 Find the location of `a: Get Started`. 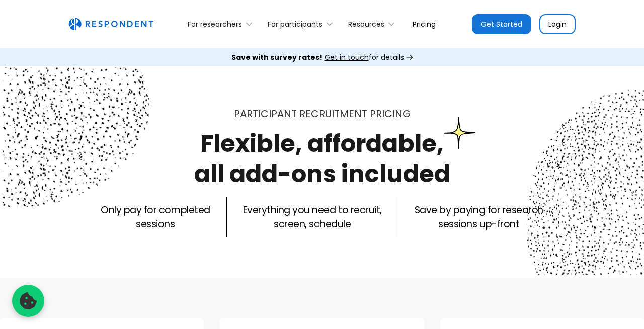

a: Get Started is located at coordinates (502, 24).